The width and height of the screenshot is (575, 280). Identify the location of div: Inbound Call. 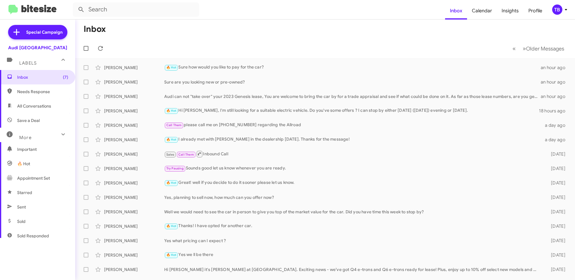
(353, 154).